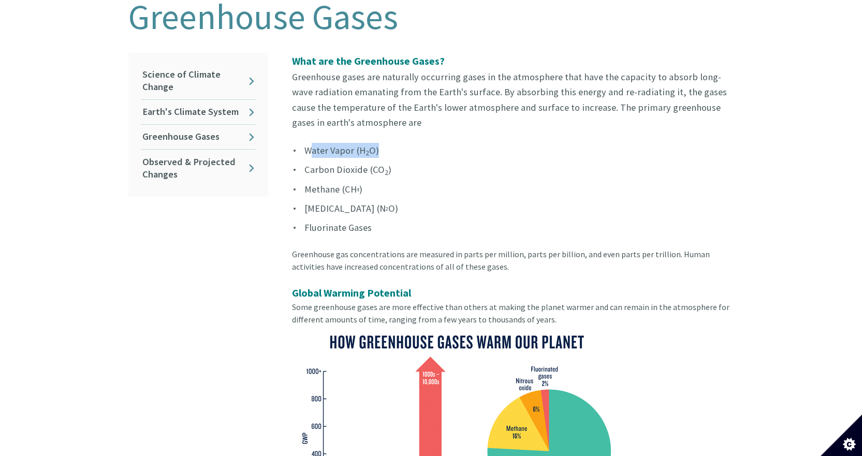 The image size is (862, 456). Describe the element at coordinates (198, 137) in the screenshot. I see `a: Greenhouse Gases` at that location.